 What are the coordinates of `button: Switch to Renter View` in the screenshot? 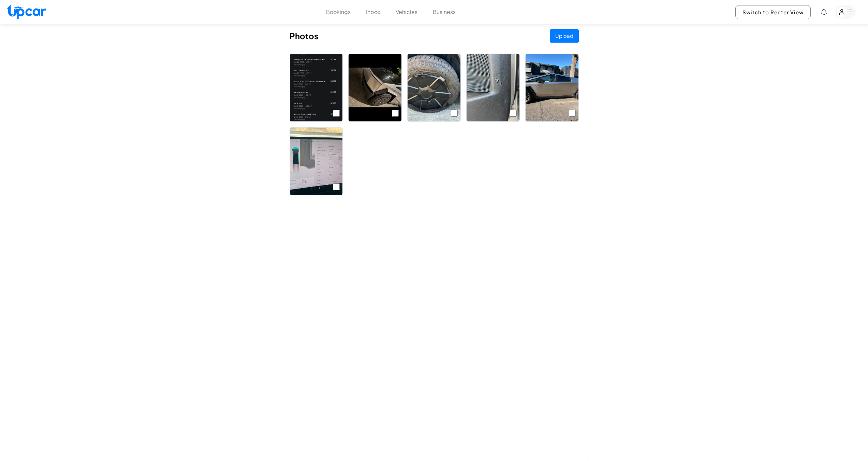 It's located at (773, 12).